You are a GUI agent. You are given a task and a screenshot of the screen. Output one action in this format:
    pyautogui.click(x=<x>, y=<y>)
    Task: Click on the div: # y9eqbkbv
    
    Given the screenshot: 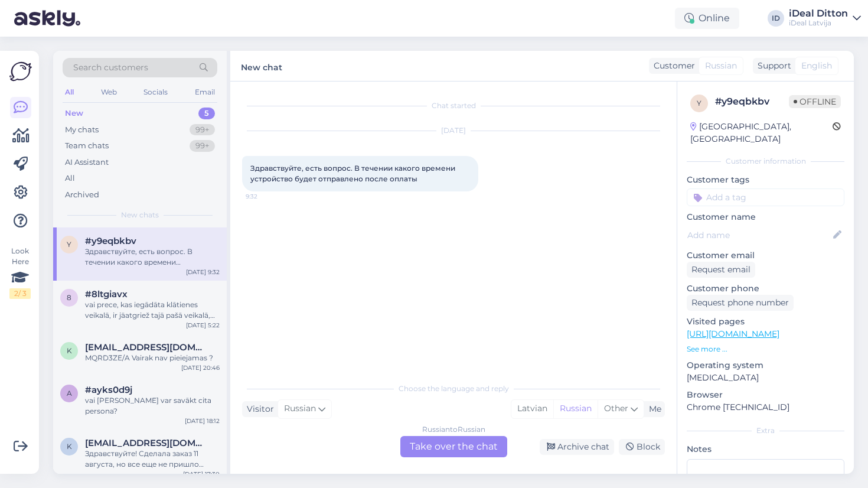 What is the action you would take?
    pyautogui.click(x=752, y=102)
    